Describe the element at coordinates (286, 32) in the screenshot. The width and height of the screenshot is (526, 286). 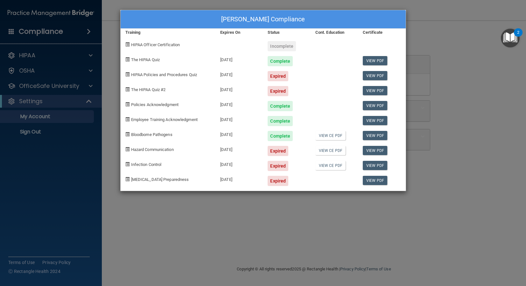
I see `div: Status` at that location.